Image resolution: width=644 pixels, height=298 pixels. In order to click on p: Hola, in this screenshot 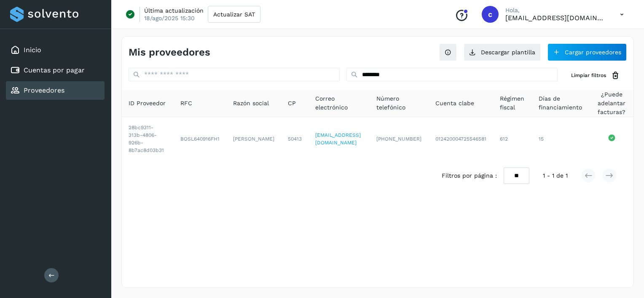, I will do `click(556, 10)`.